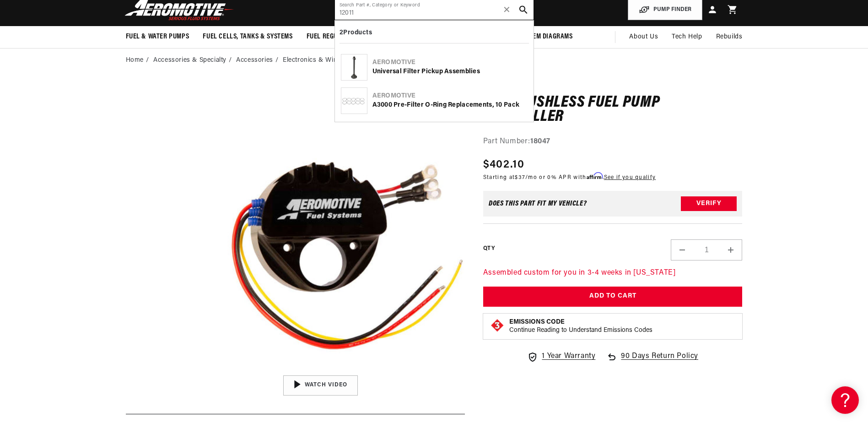 The width and height of the screenshot is (868, 423). I want to click on span: System Diagrams, so click(546, 37).